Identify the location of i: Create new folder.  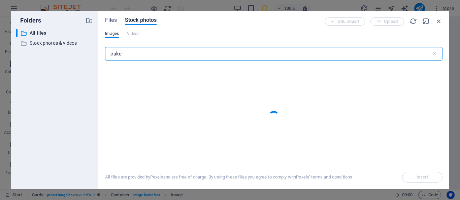
(89, 21).